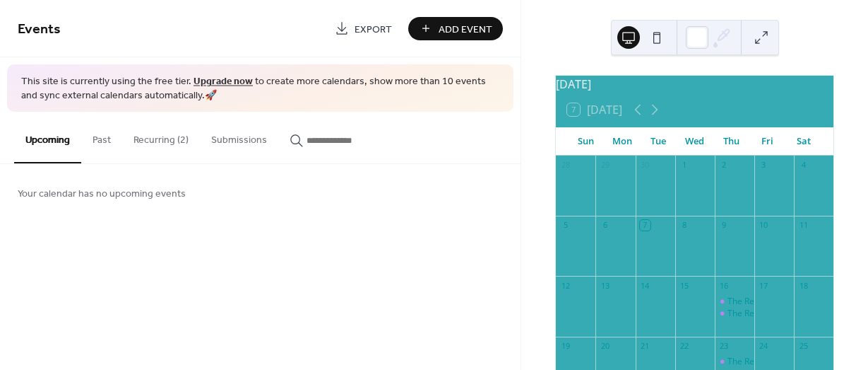  Describe the element at coordinates (260, 89) in the screenshot. I see `span: This site is currently using the free tier. to create more calendars, show more than 10 events an...` at that location.